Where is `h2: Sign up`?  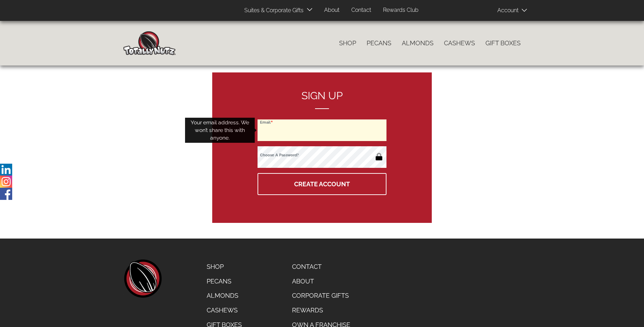
h2: Sign up is located at coordinates (322, 99).